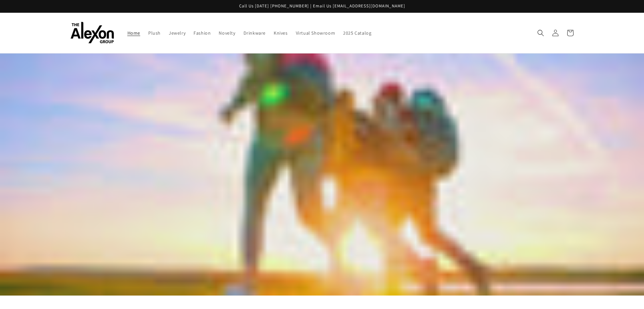 The image size is (644, 309). I want to click on span: Plush, so click(154, 33).